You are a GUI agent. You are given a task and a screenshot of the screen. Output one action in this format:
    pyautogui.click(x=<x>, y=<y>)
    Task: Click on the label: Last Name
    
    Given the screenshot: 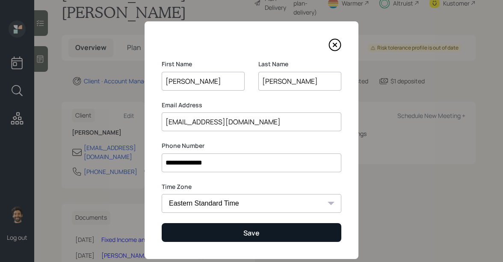 What is the action you would take?
    pyautogui.click(x=300, y=64)
    